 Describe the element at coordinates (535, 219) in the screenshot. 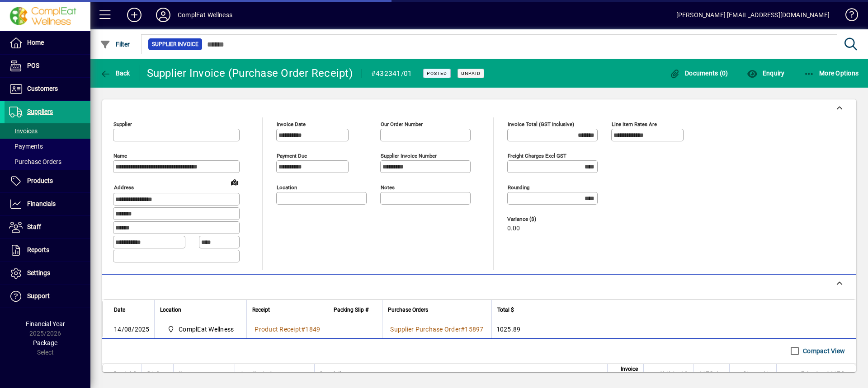

I see `span: Variance ($)` at that location.